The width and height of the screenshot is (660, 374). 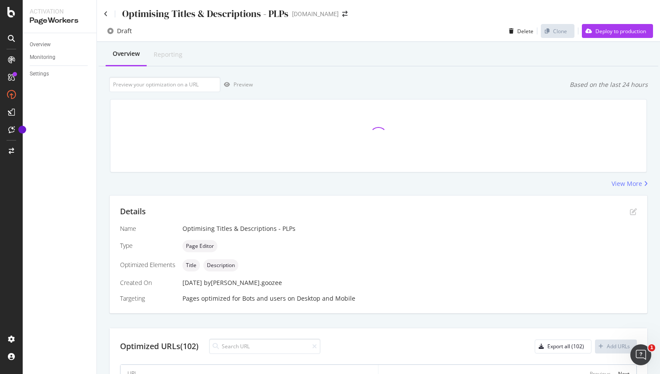 What do you see at coordinates (560, 31) in the screenshot?
I see `div: Clone` at bounding box center [560, 31].